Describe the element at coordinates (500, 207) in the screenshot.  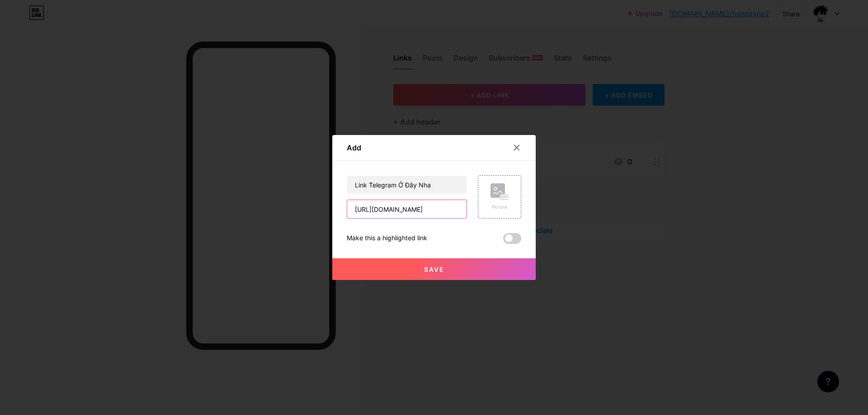
I see `div: Picture` at that location.